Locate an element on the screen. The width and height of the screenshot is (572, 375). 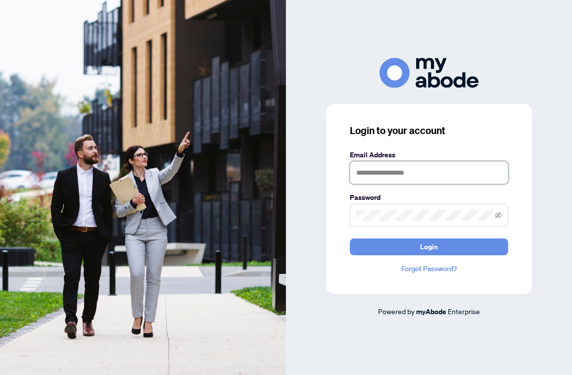
span: eye-invisible is located at coordinates (499, 215).